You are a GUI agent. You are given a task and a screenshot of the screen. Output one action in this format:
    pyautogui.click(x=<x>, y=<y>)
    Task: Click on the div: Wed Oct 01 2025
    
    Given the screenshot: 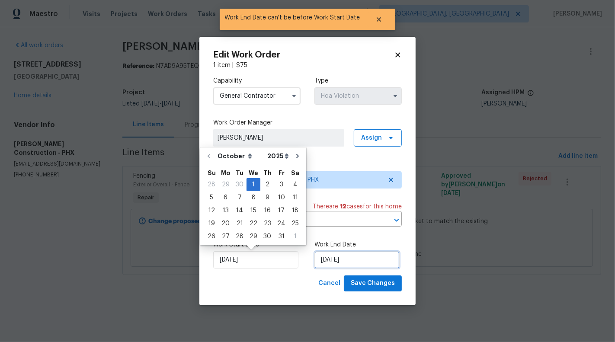 What is the action you would take?
    pyautogui.click(x=254, y=185)
    